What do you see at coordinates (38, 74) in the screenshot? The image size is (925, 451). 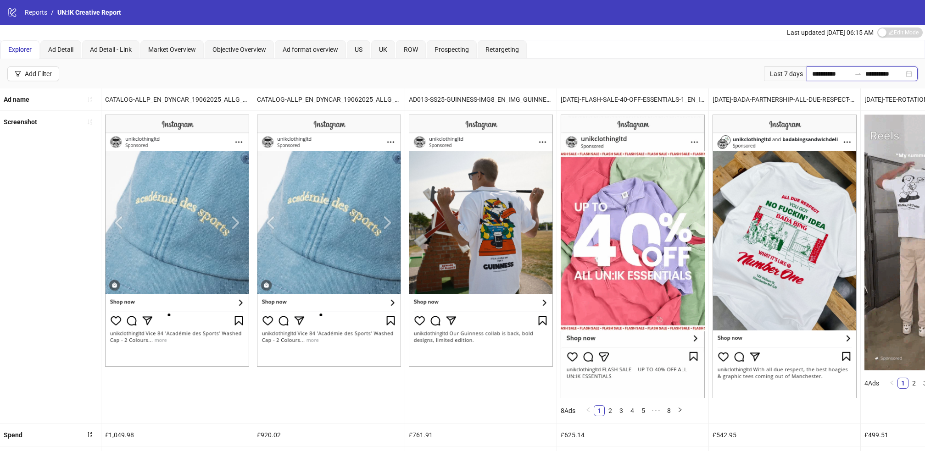 I see `div: Add Filter` at bounding box center [38, 74].